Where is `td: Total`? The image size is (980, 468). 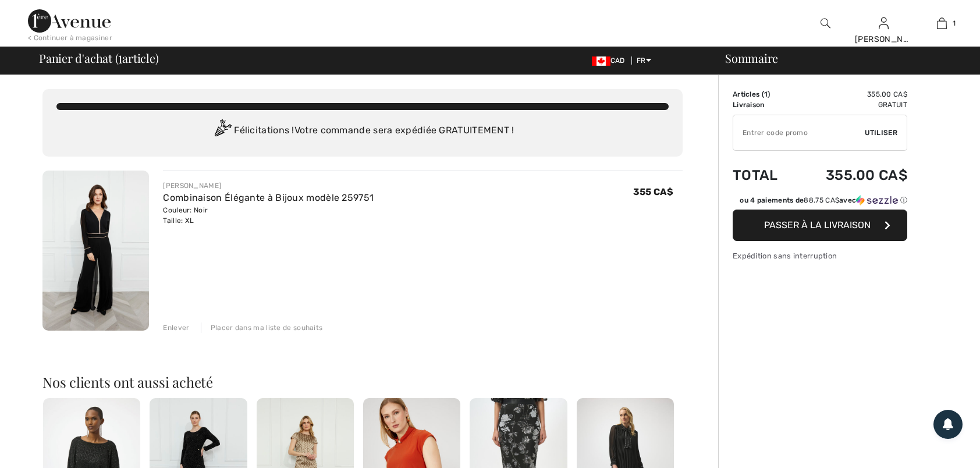
td: Total is located at coordinates (763, 175).